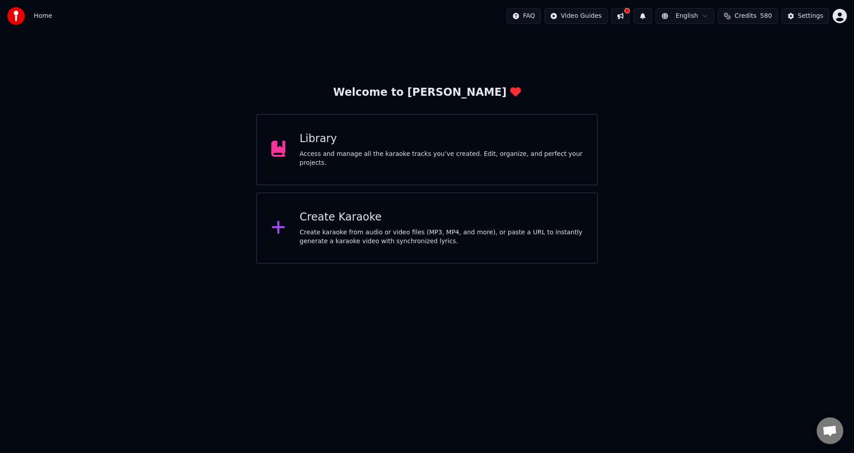  Describe the element at coordinates (830, 430) in the screenshot. I see `div: Open chat` at that location.